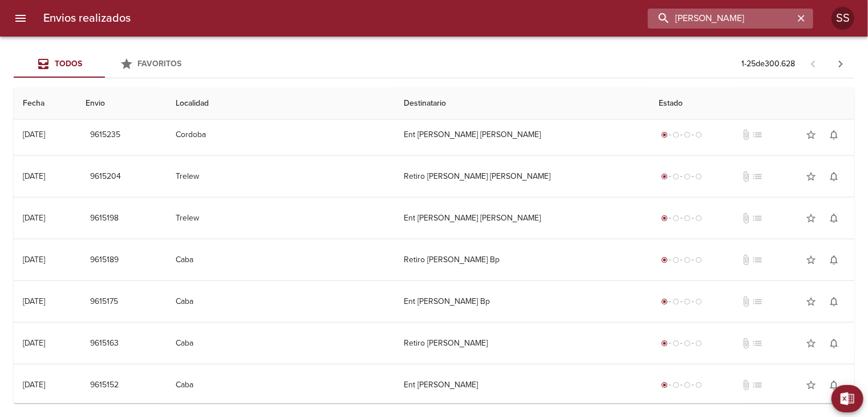  What do you see at coordinates (281, 343) in the screenshot?
I see `td: Caba` at bounding box center [281, 343].